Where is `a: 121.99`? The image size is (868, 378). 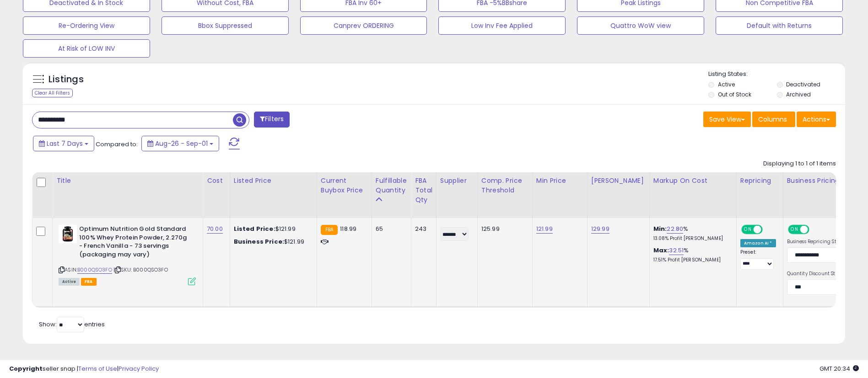
a: 121.99 is located at coordinates (545, 229).